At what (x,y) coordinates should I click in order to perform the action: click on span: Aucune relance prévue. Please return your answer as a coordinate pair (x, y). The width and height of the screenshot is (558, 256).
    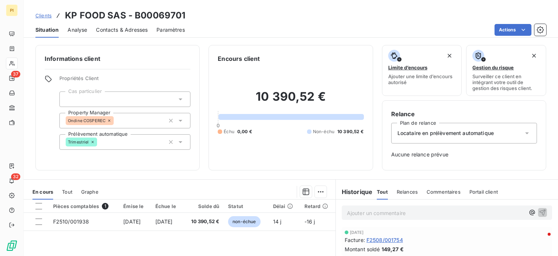
    Looking at the image, I should click on (464, 155).